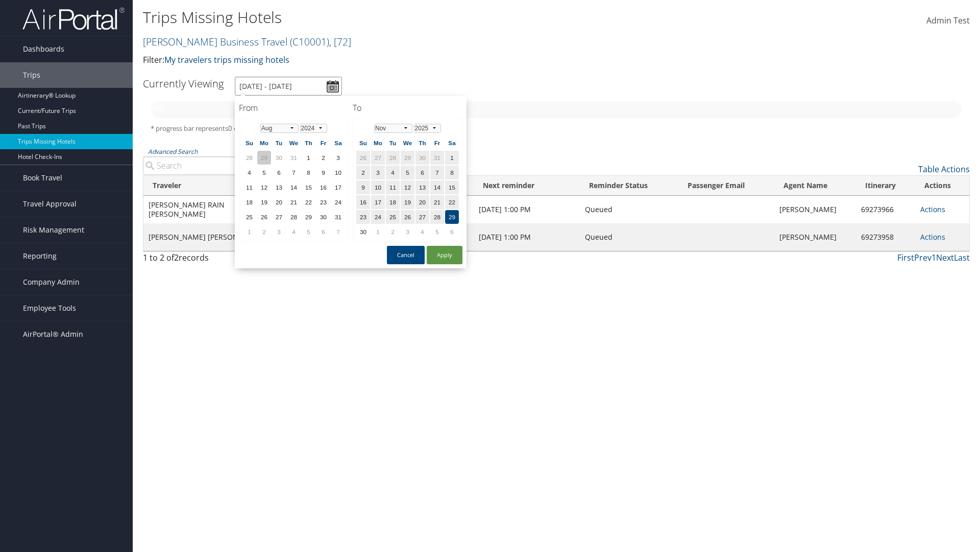 Image resolution: width=980 pixels, height=552 pixels. I want to click on a: Table Actions, so click(944, 169).